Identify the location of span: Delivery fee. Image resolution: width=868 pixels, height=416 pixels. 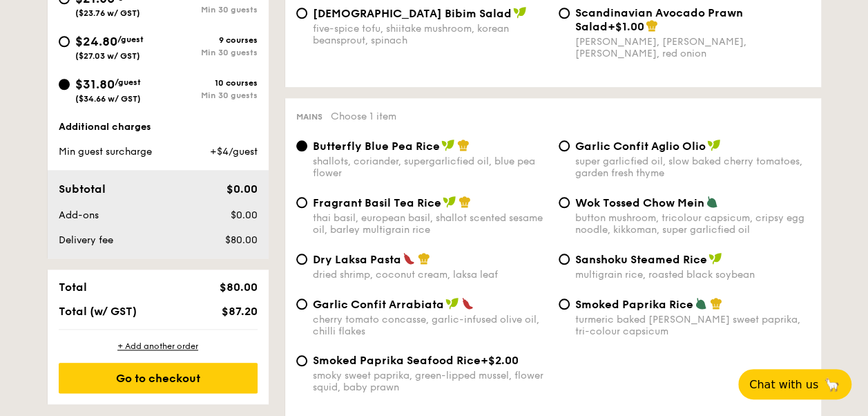
(85, 239).